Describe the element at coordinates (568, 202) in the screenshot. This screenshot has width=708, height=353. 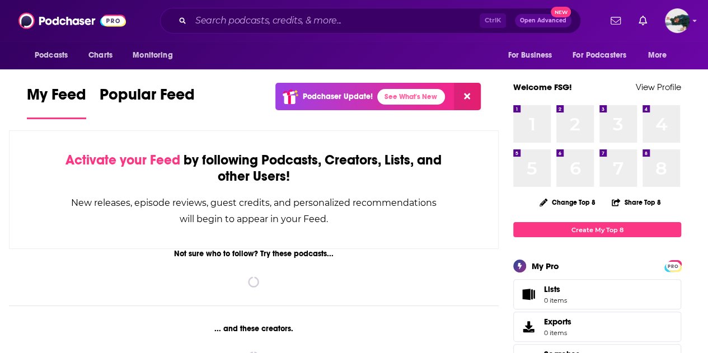
I see `button: Change Top 8` at that location.